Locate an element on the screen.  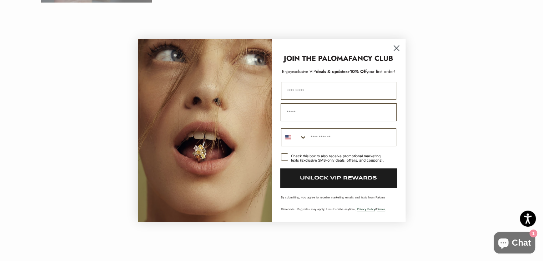
span: 10% Off is located at coordinates (358, 71).